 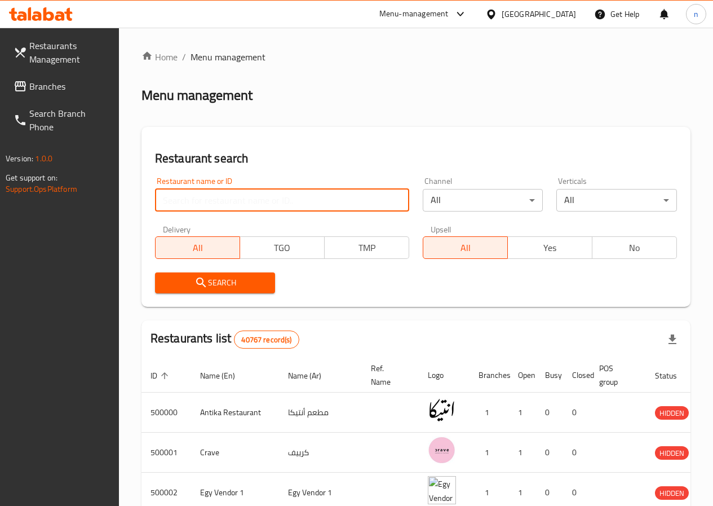 I want to click on div: Export file, so click(x=672, y=339).